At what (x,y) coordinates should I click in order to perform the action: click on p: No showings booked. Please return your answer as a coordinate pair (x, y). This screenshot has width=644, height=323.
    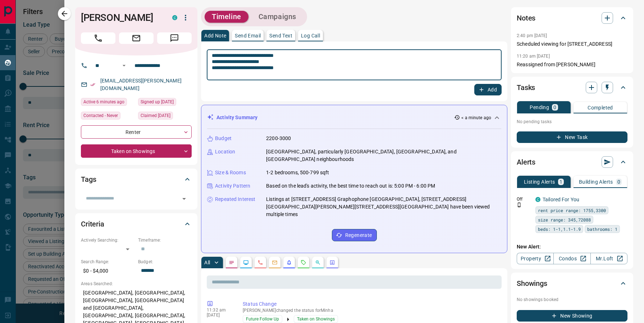
    Looking at the image, I should click on (572, 299).